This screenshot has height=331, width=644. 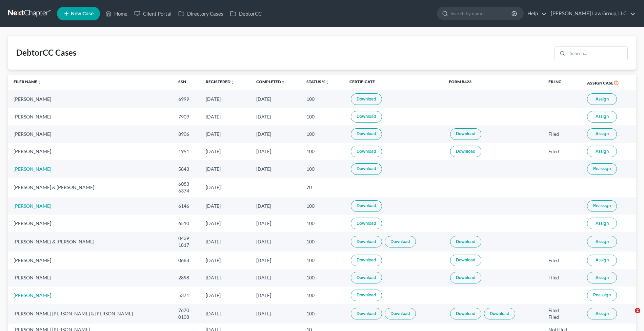 I want to click on a: DebtorCC, so click(x=245, y=13).